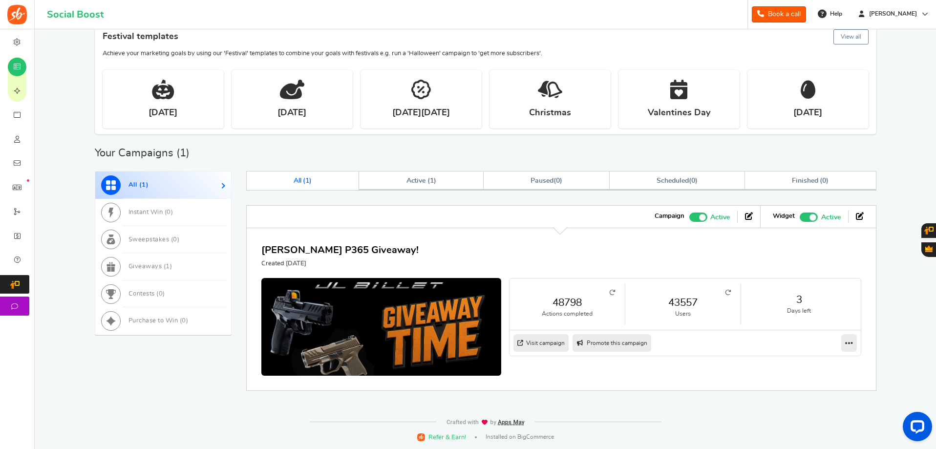 The width and height of the screenshot is (936, 449). What do you see at coordinates (486, 54) in the screenshot?
I see `p: Achieve your marketing goals by using our 'Festival' templates to combine your goals with festiva...` at bounding box center [486, 54].